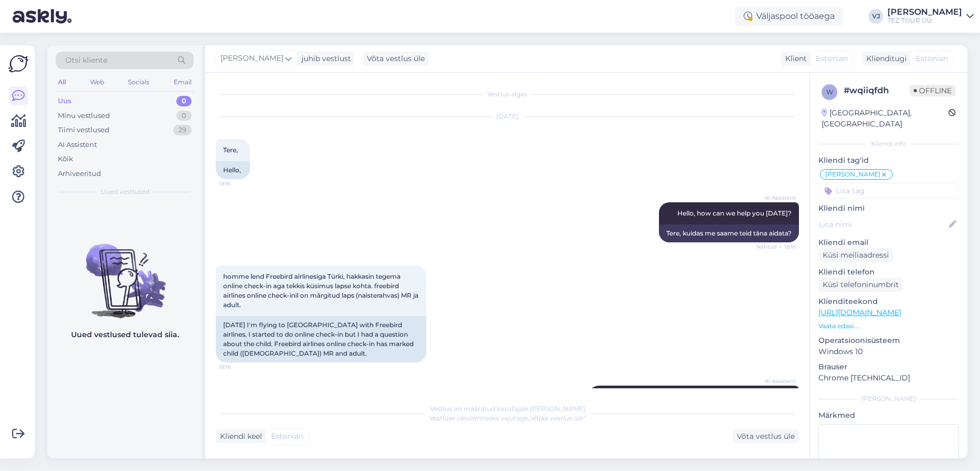  Describe the element at coordinates (876, 16) in the screenshot. I see `div: VJ` at that location.